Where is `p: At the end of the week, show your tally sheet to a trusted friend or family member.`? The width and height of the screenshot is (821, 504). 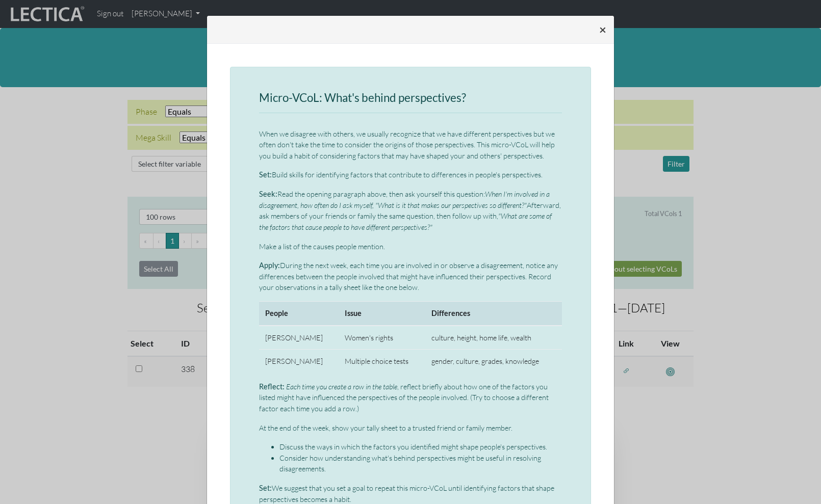 p: At the end of the week, show your tally sheet to a trusted friend or family member. is located at coordinates (410, 428).